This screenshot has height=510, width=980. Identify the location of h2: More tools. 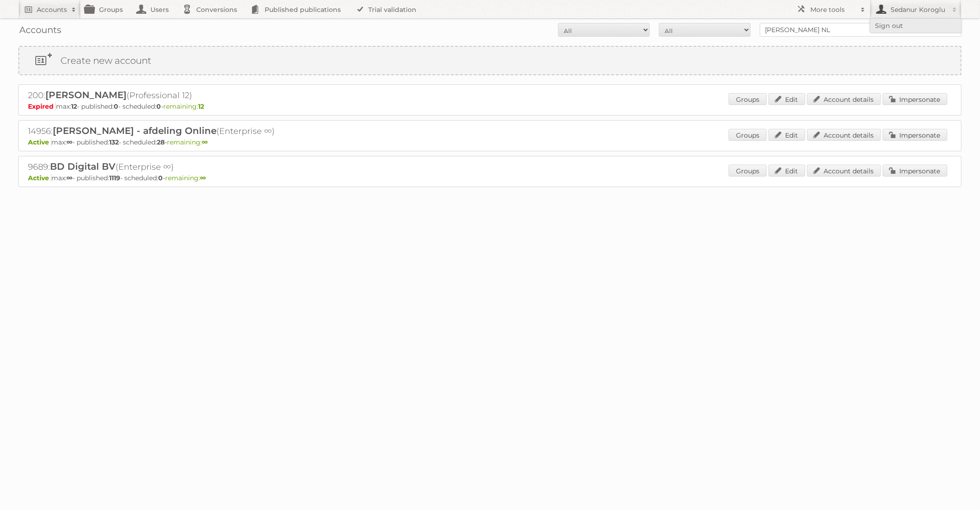
(833, 10).